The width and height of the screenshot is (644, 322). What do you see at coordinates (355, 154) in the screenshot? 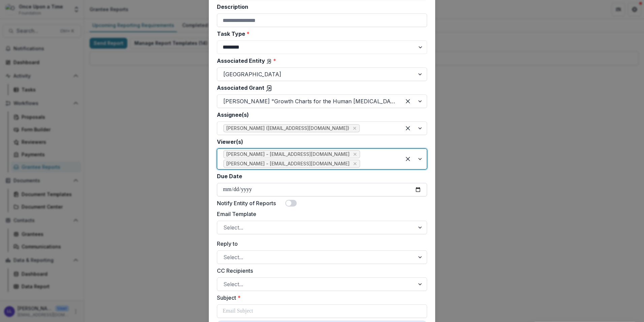
I see `div: Remove bethany - bcale@onceuponatime.org` at bounding box center [355, 154].